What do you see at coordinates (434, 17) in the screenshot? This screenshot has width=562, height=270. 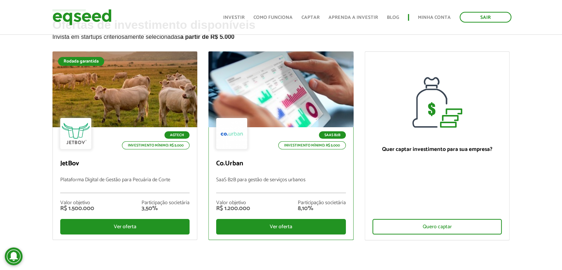 I see `a: Minha conta` at bounding box center [434, 17].